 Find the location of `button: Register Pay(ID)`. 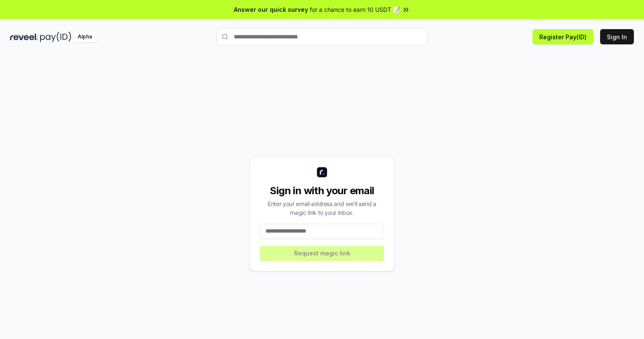

button: Register Pay(ID) is located at coordinates (563, 36).